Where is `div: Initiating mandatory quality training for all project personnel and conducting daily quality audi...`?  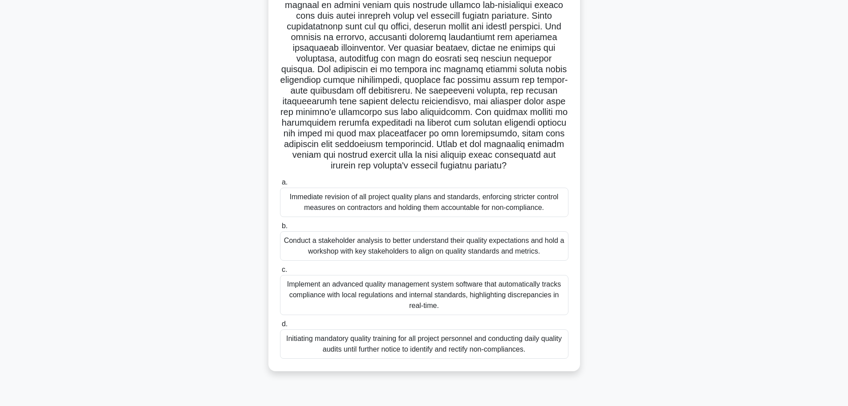
div: Initiating mandatory quality training for all project personnel and conducting daily quality audi... is located at coordinates (424, 344).